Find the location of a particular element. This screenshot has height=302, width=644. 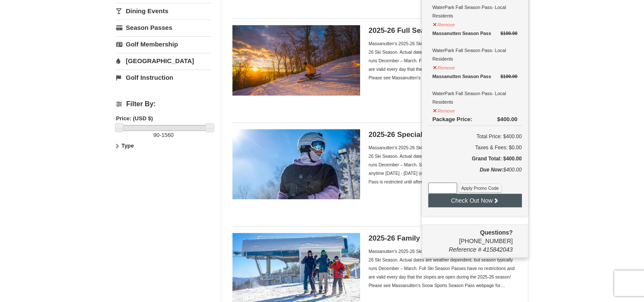

div: Taxes & Fees: $0.00 is located at coordinates (475, 148).